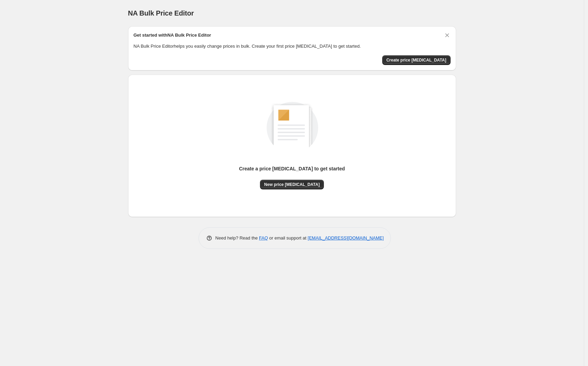 This screenshot has height=366, width=588. Describe the element at coordinates (292, 46) in the screenshot. I see `p: NA Bulk Price Editor helps you easily change prices in bulk. Create your first price [MEDICAL_DAT...` at that location.